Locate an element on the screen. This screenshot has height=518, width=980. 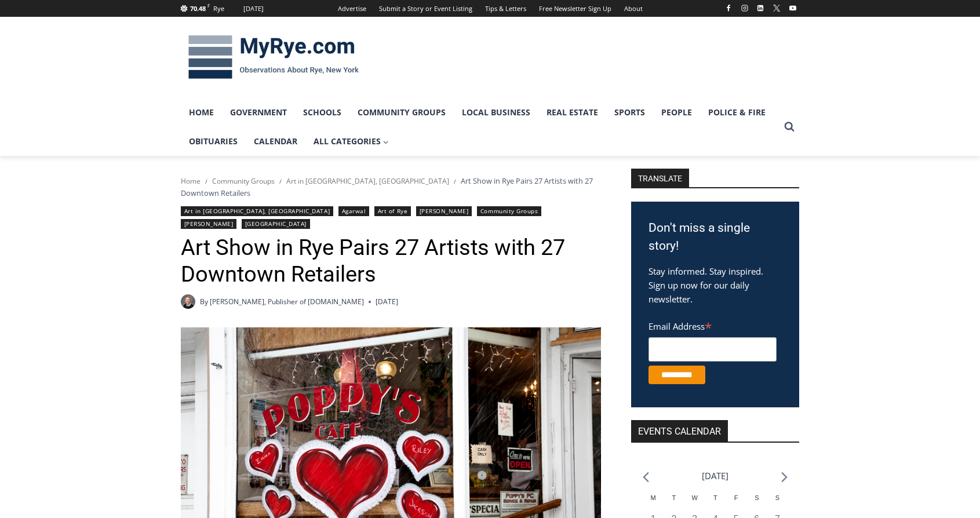
p: Stay informed. Stay inspired. Sign up now for our daily newsletter. is located at coordinates (715, 285).